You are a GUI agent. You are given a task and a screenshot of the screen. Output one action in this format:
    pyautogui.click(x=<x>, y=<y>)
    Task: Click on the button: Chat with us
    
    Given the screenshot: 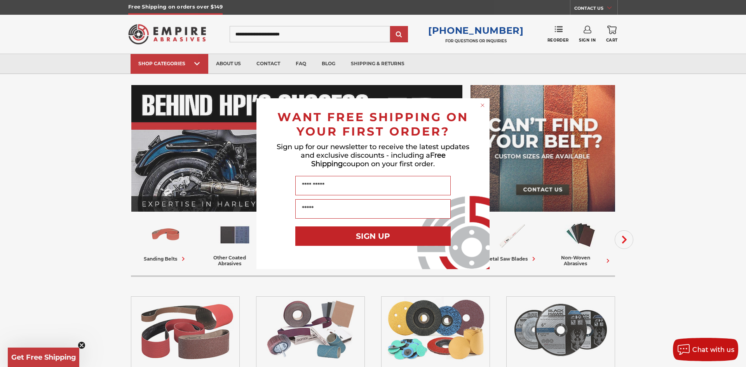 What is the action you would take?
    pyautogui.click(x=706, y=350)
    